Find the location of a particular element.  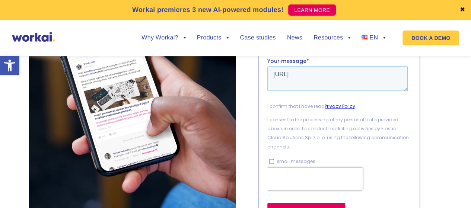

p: email messages is located at coordinates (29, 195).